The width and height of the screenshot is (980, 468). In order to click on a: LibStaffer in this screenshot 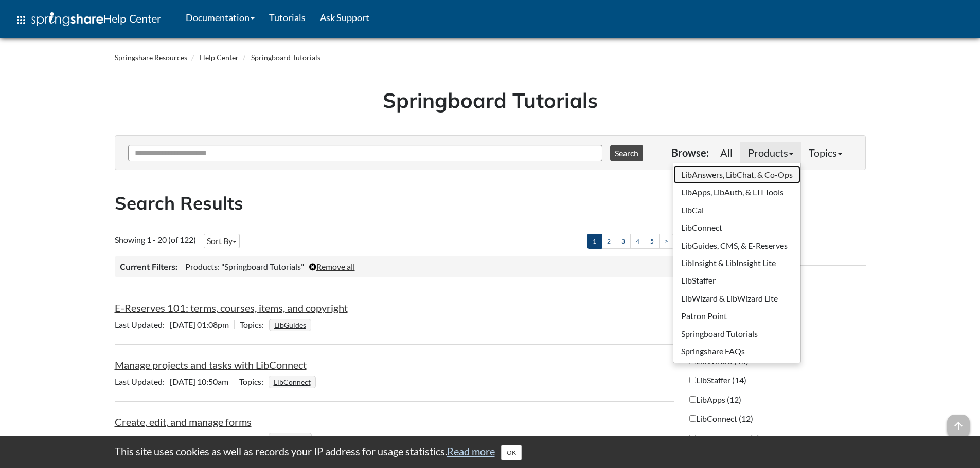, I will do `click(737, 280)`.